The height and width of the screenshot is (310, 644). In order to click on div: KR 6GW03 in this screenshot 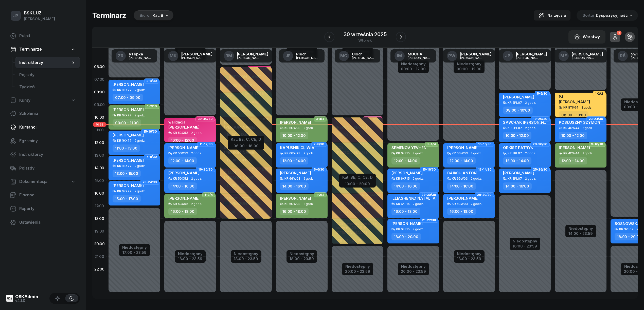, I will do `click(460, 153)`.